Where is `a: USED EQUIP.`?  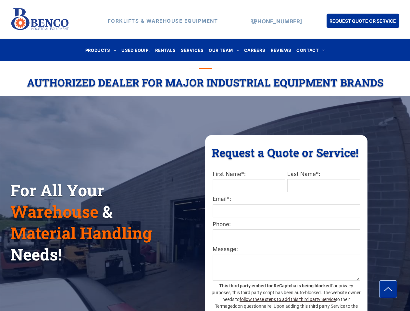 a: USED EQUIP. is located at coordinates (135, 50).